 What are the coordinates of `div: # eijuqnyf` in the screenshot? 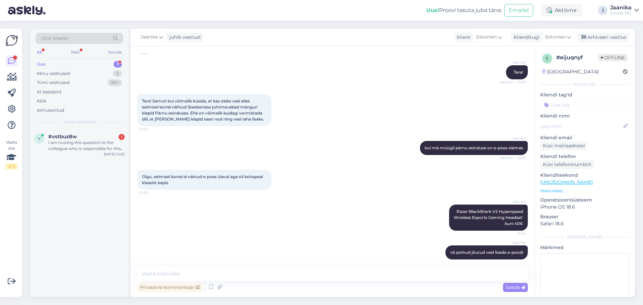 It's located at (577, 58).